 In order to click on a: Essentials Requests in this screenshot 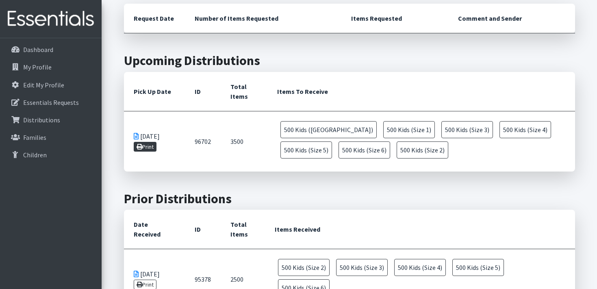, I will do `click(51, 102)`.